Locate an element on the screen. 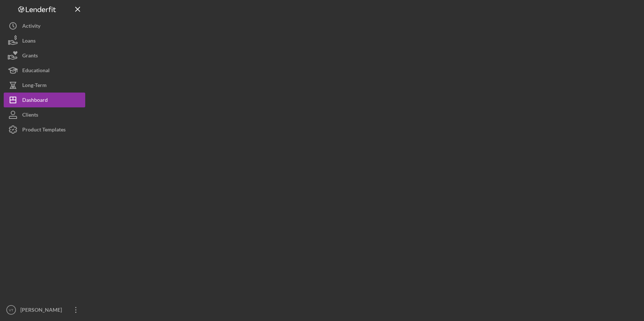  a: Product Templates is located at coordinates (44, 130).